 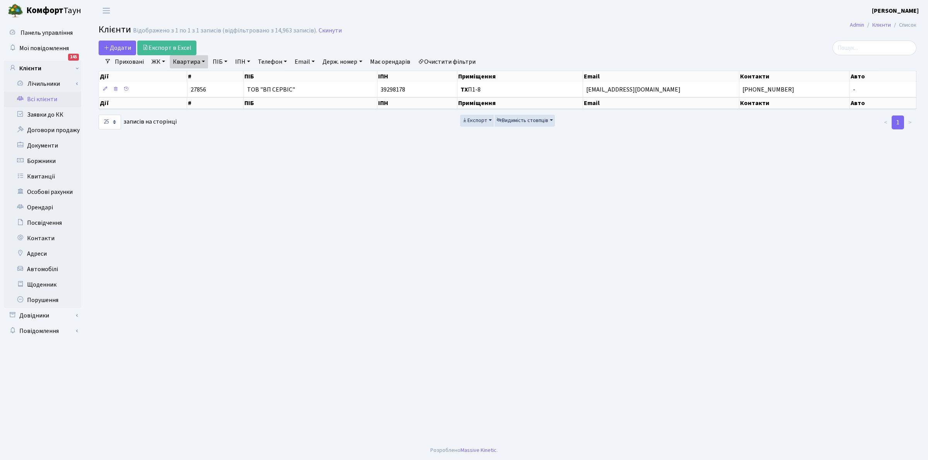 What do you see at coordinates (43, 161) in the screenshot?
I see `a: Боржники` at bounding box center [43, 161].